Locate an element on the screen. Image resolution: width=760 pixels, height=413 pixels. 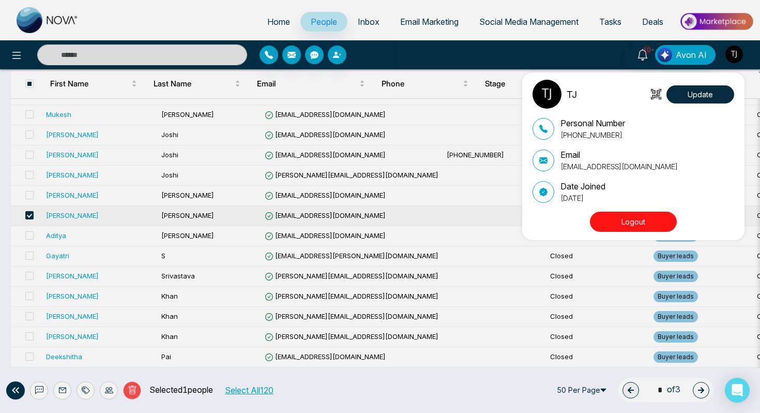
p: TJ is located at coordinates (572, 94).